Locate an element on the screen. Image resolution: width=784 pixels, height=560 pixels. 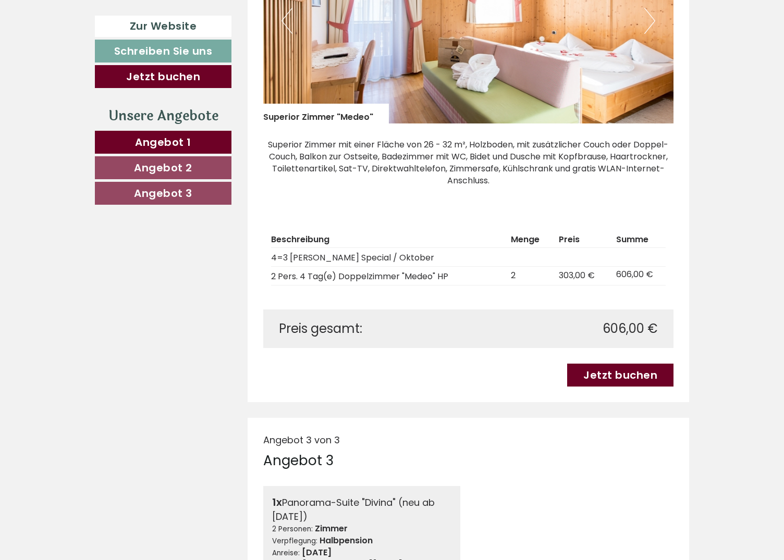
b: 1x is located at coordinates (277, 502).